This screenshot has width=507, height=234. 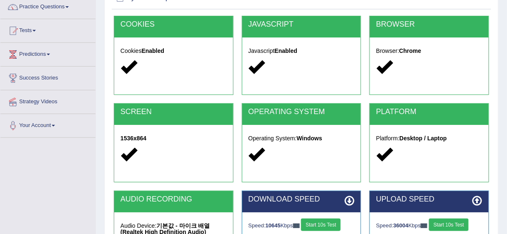 I want to click on h2: AUDIO RECORDING, so click(x=173, y=200).